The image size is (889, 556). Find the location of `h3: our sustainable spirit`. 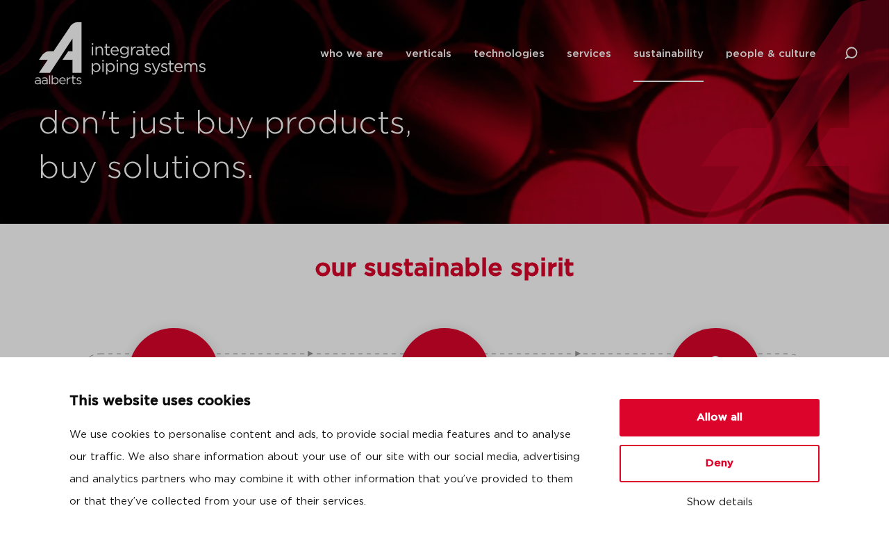

h3: our sustainable spirit is located at coordinates (444, 269).